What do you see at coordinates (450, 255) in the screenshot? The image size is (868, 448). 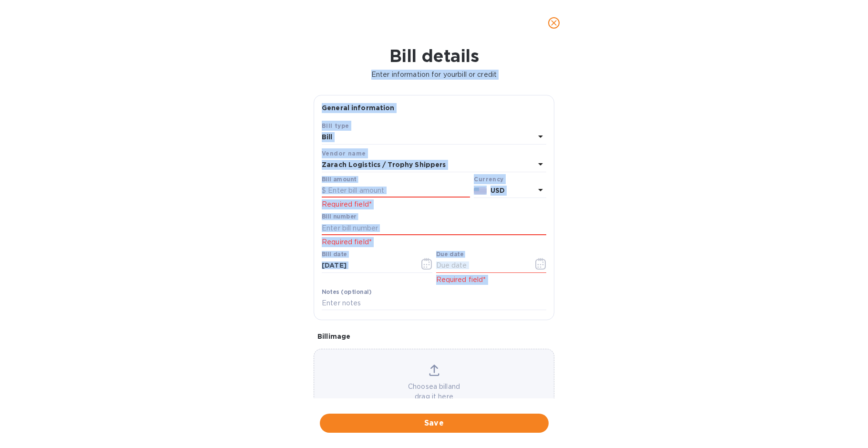 I see `label: Due date` at bounding box center [450, 255].